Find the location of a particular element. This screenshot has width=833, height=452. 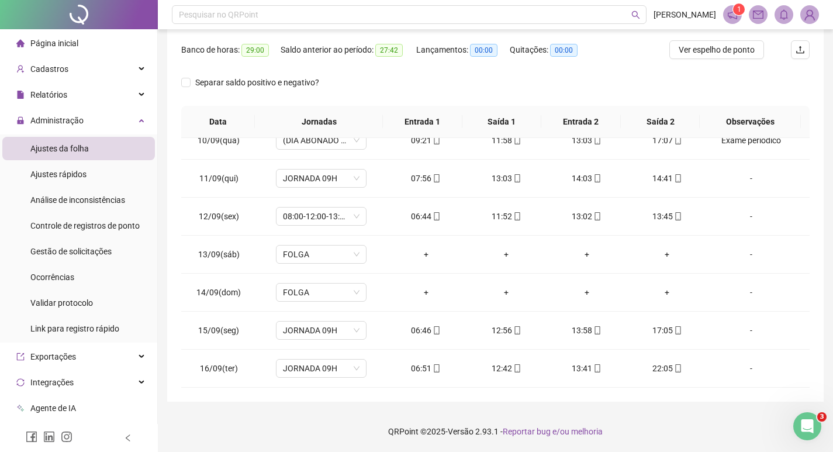

sup: 1 is located at coordinates (739, 9).